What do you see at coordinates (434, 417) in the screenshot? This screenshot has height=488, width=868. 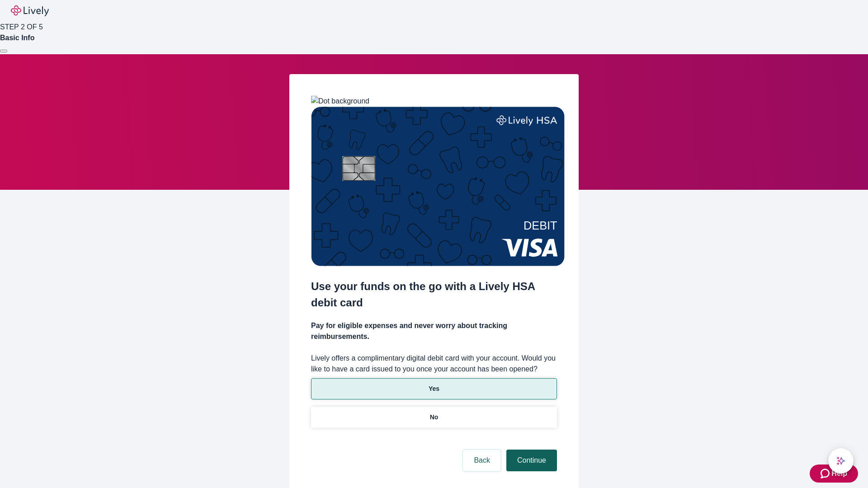 I see `button: No` at bounding box center [434, 417].